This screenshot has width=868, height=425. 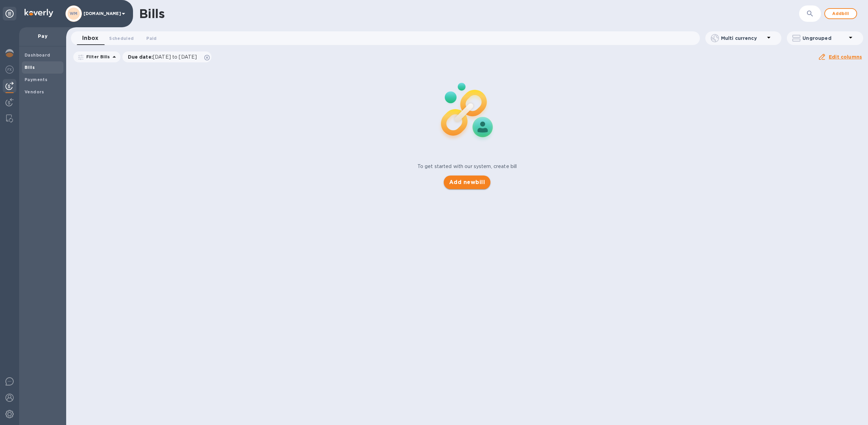 I want to click on p: Due date :, so click(x=164, y=57).